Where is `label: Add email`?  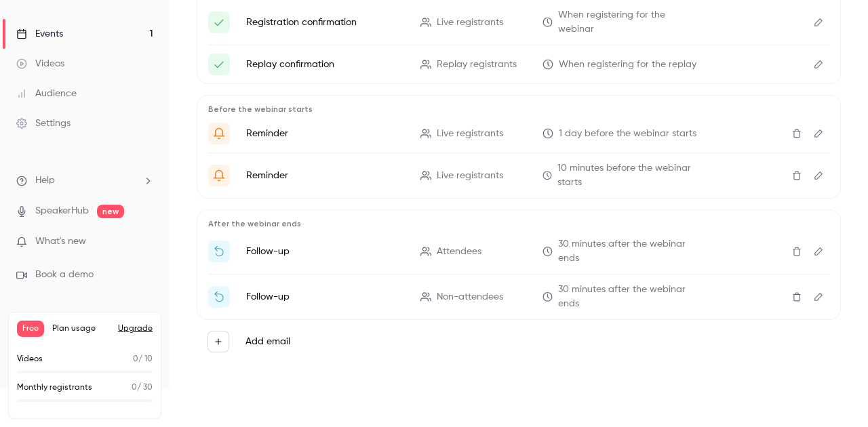
label: Add email is located at coordinates (268, 342).